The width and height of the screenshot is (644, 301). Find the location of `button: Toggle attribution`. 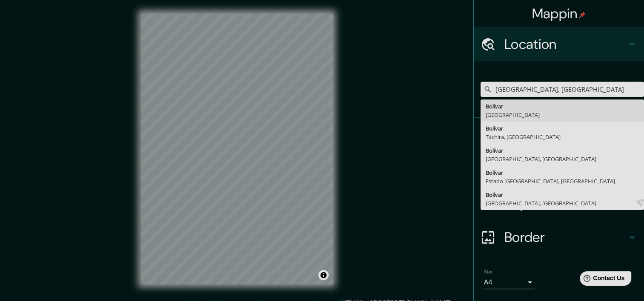

button: Toggle attribution is located at coordinates (324, 275).